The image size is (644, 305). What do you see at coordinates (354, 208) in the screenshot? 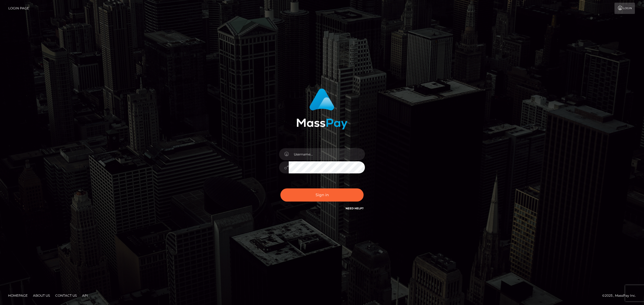
I see `a: Need Help?` at bounding box center [354, 208].